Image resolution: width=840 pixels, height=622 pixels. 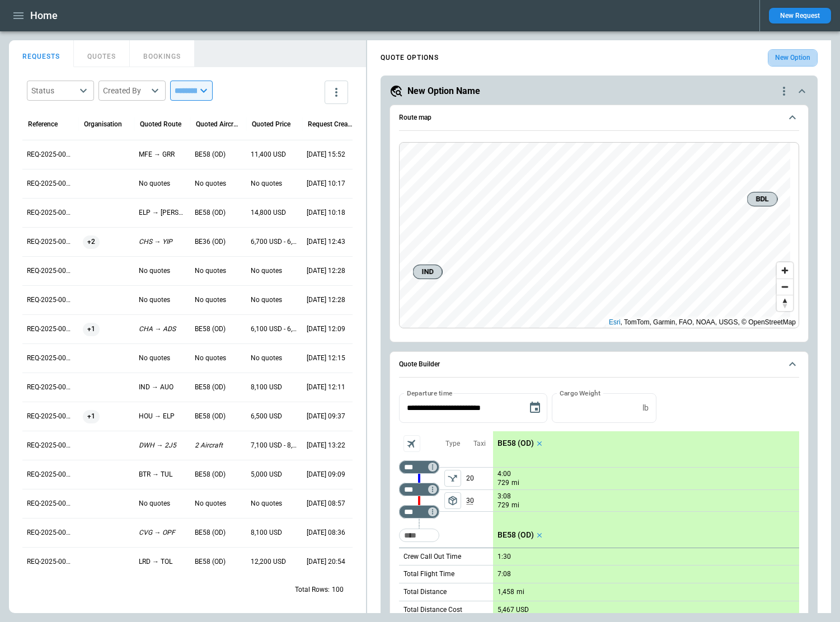 What do you see at coordinates (330, 387) in the screenshot?
I see `p: 10/03/2025 12:11` at bounding box center [330, 387].